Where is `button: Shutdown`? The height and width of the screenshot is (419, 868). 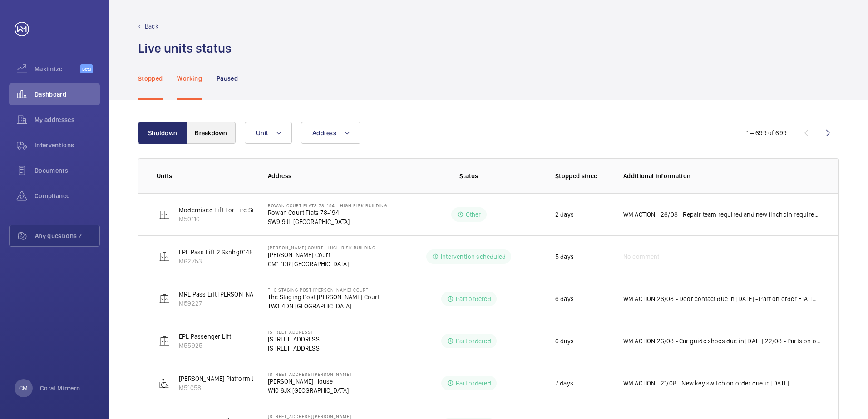
button: Shutdown is located at coordinates (163, 133).